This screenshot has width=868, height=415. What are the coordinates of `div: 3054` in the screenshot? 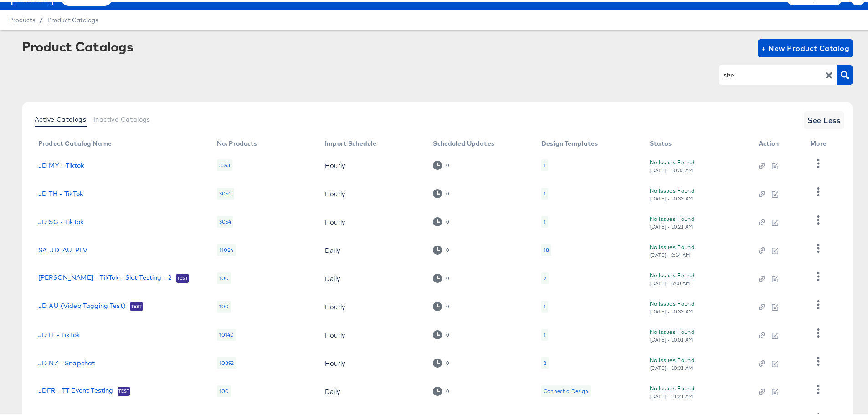 It's located at (225, 220).